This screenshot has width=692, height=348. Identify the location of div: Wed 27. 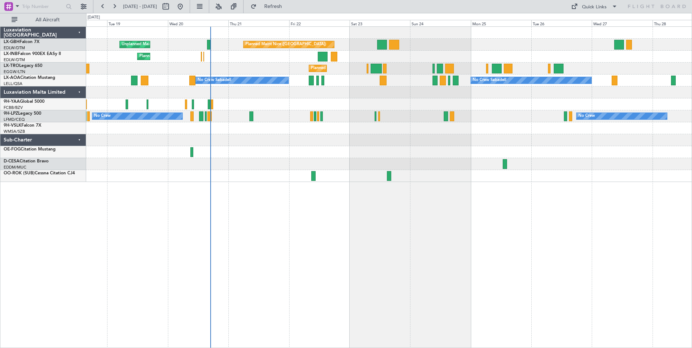
(622, 23).